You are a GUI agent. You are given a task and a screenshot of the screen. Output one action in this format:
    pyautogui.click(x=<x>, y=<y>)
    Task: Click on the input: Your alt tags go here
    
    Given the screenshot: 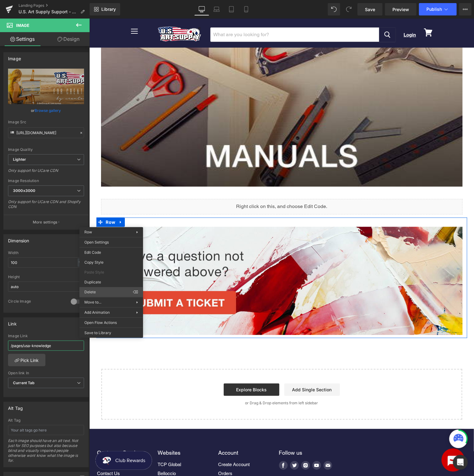 What is the action you would take?
    pyautogui.click(x=46, y=430)
    